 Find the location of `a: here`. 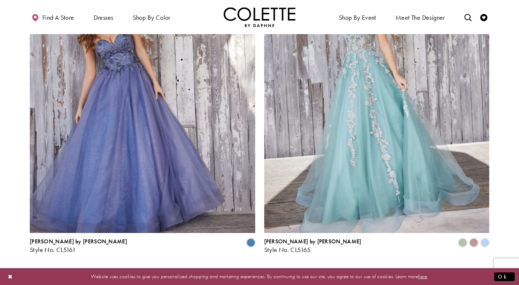

a: here is located at coordinates (422, 276).